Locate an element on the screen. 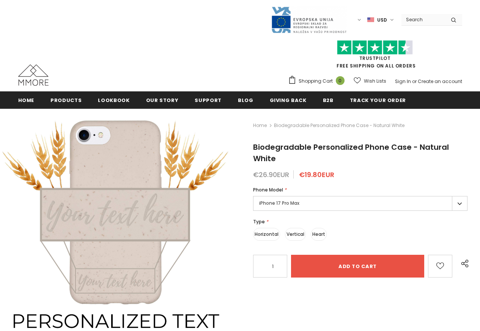 This screenshot has height=331, width=480. a: Create an account is located at coordinates (440, 81).